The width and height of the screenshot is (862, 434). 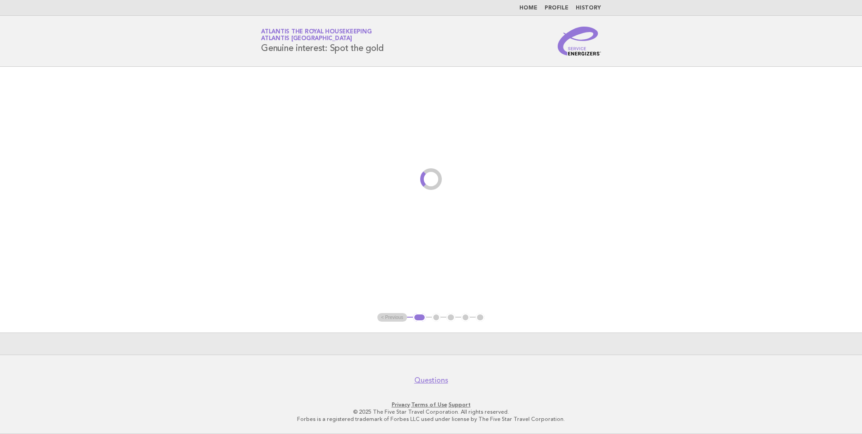 I want to click on a: Questions, so click(x=431, y=380).